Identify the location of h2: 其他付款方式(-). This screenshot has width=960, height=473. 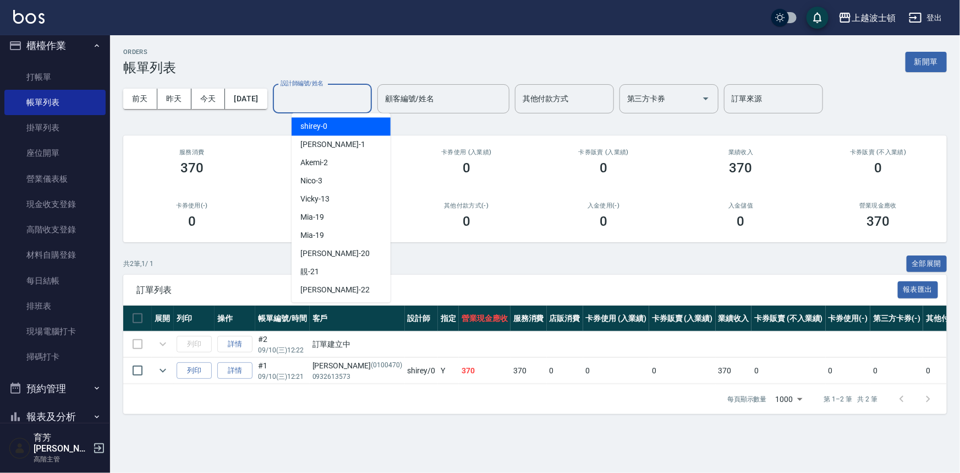
(466, 205).